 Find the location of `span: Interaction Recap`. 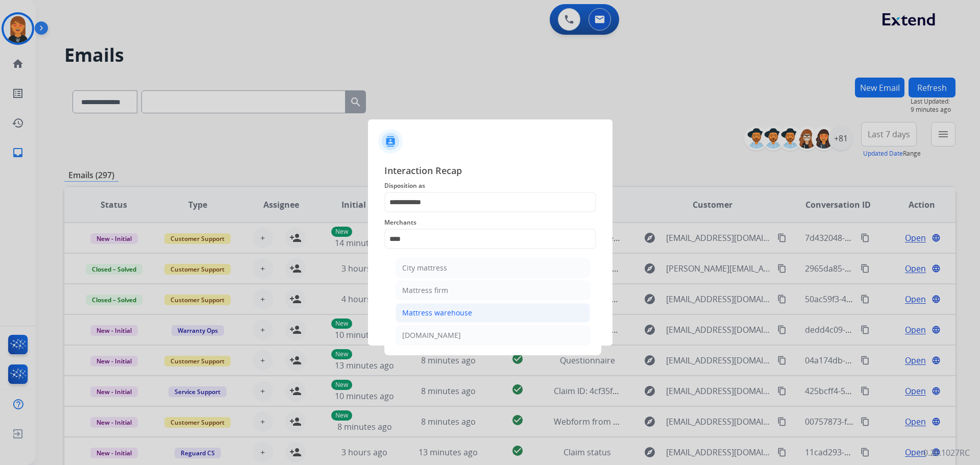

span: Interaction Recap is located at coordinates (490, 172).